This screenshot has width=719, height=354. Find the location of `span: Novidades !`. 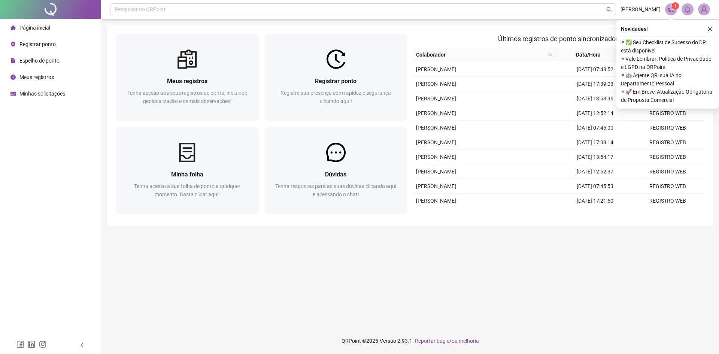

span: Novidades ! is located at coordinates (634, 29).